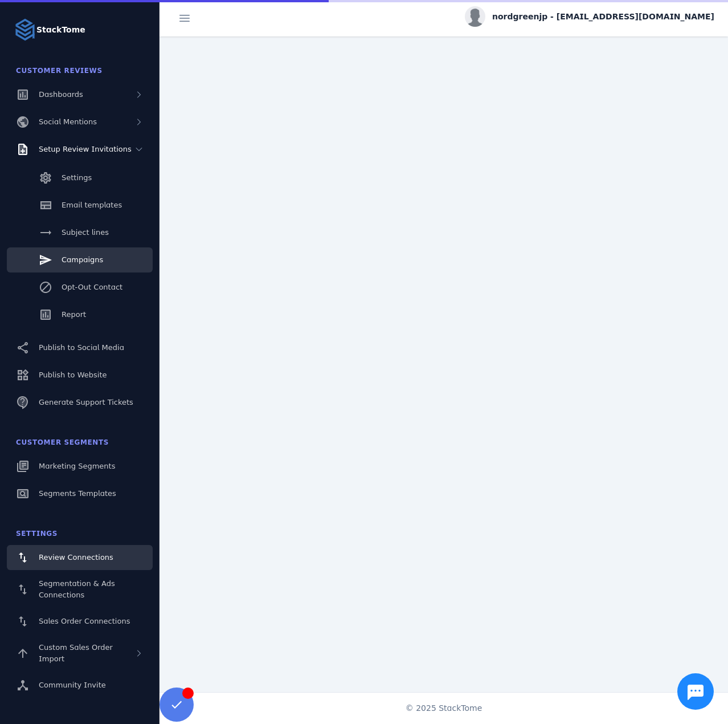 The image size is (728, 724). Describe the element at coordinates (77, 465) in the screenshot. I see `span: Marketing Segments` at that location.